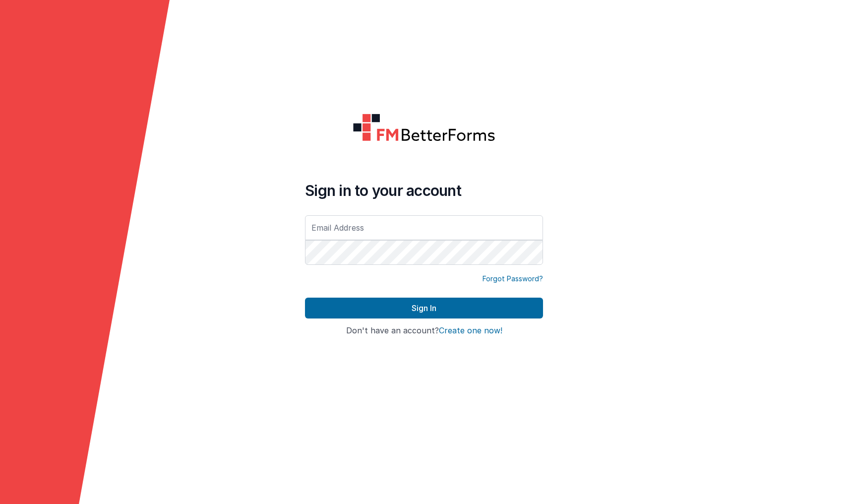 The image size is (848, 504). Describe the element at coordinates (471, 331) in the screenshot. I see `button: Create one now!` at that location.